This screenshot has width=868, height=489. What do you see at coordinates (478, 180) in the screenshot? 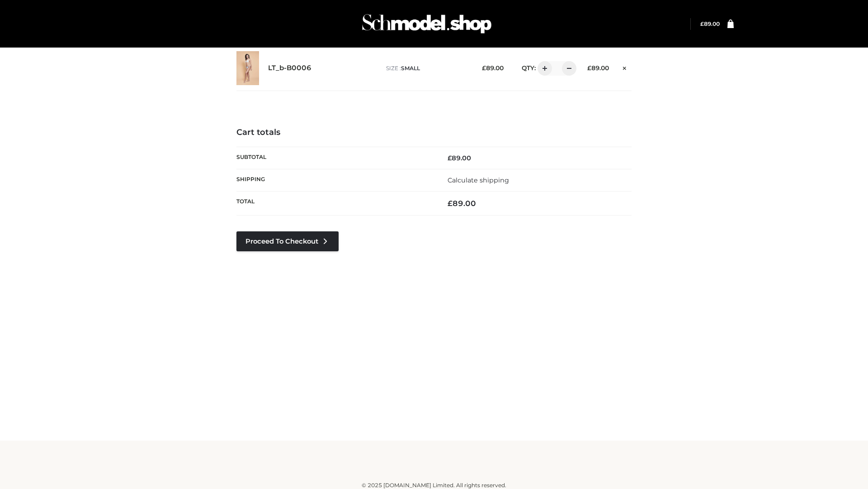
I see `a: Calculate shipping` at bounding box center [478, 180].